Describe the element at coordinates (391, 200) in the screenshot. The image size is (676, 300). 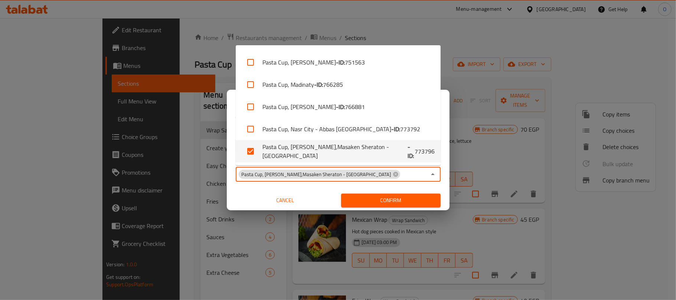
I see `button: Confirm` at that location.